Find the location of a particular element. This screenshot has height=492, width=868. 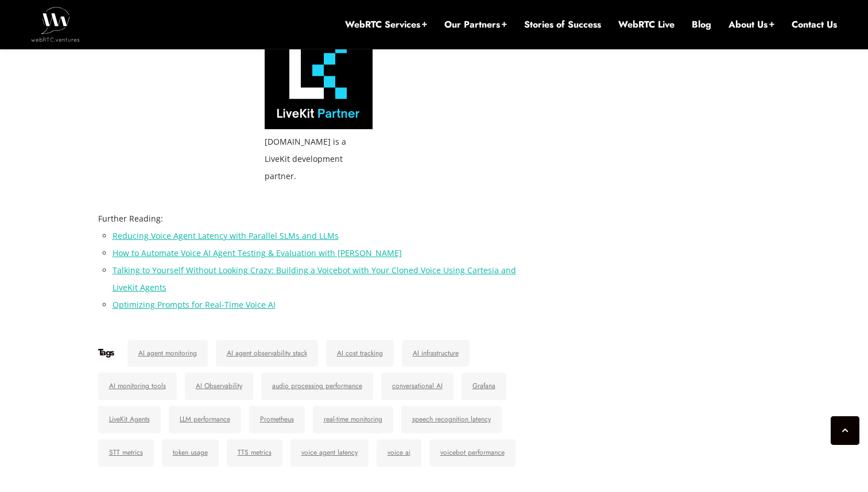

a: Blog is located at coordinates (701, 25).